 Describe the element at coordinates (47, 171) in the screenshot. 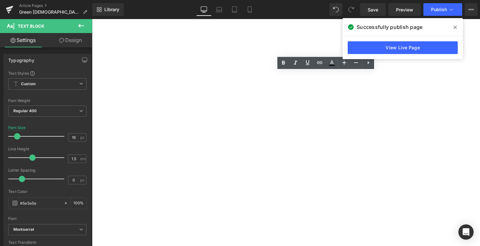

I see `div: Letter Spacing` at that location.